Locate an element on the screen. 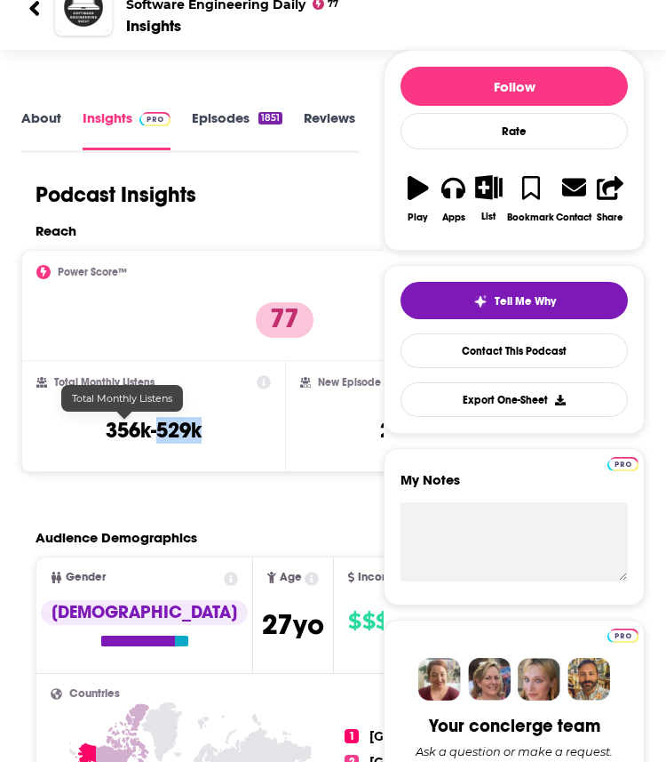  div: List is located at coordinates (489, 216).